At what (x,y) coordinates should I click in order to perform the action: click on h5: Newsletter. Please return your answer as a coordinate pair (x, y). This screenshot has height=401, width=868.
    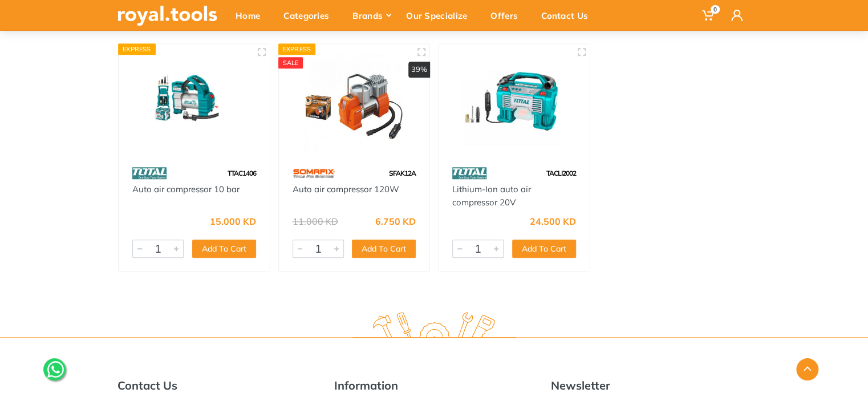
    Looking at the image, I should click on (650, 386).